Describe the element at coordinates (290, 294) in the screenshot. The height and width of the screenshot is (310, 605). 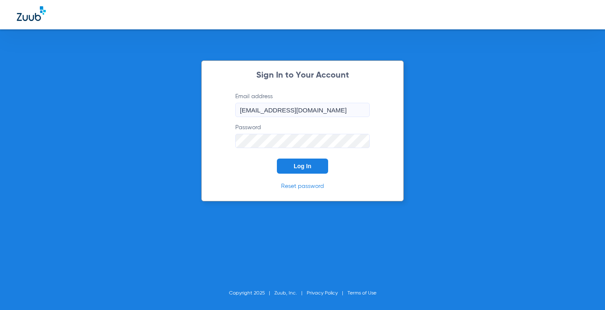
I see `li: Zuub, Inc.` at that location.